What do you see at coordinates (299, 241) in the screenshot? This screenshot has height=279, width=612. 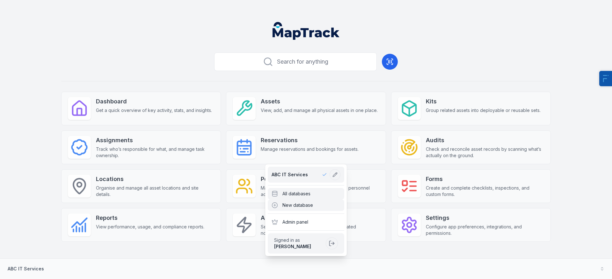 I see `span: Signed in as` at bounding box center [299, 241].